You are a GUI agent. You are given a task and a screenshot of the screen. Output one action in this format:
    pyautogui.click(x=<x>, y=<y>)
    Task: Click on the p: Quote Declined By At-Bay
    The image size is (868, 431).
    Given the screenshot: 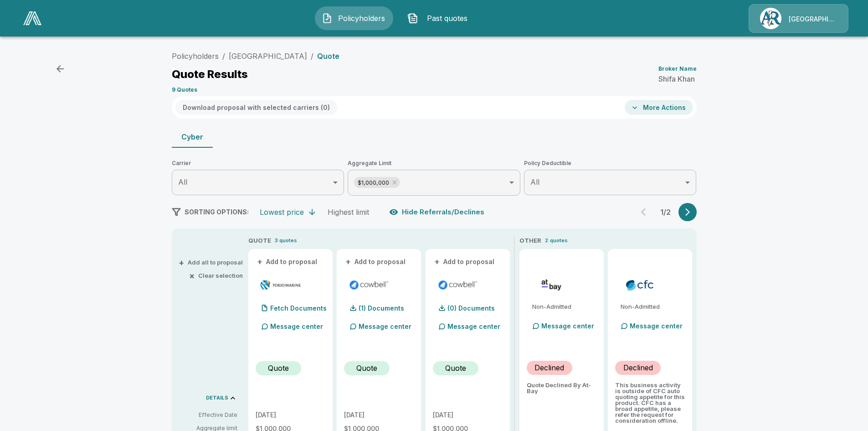 What is the action you would take?
    pyautogui.click(x=561, y=387)
    